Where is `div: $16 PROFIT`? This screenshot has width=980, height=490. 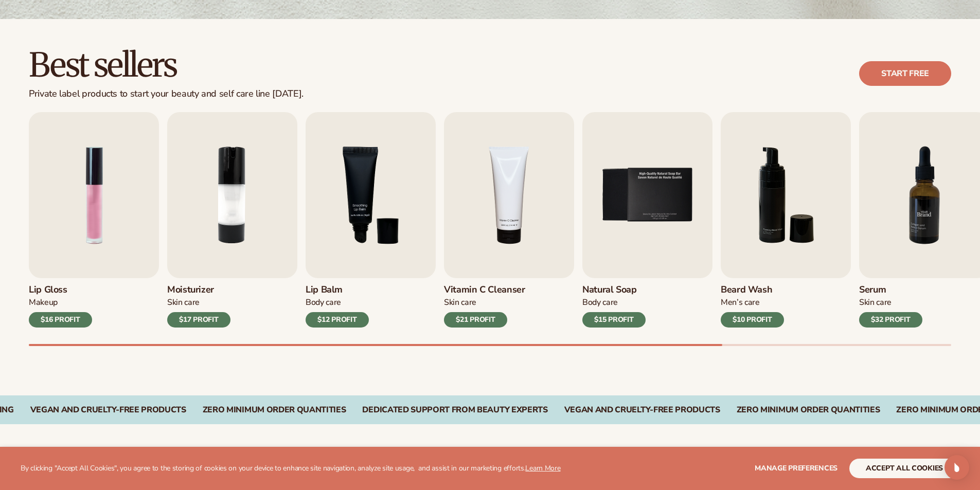 div: $16 PROFIT is located at coordinates (60, 320).